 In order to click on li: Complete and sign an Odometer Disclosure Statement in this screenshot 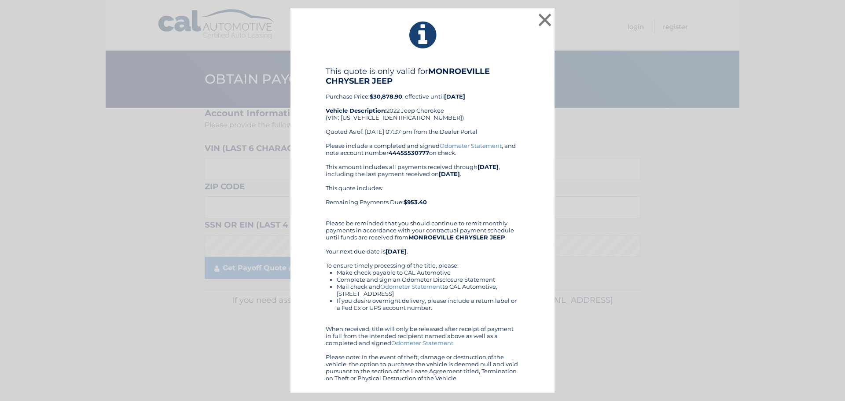, I will do `click(428, 279)`.